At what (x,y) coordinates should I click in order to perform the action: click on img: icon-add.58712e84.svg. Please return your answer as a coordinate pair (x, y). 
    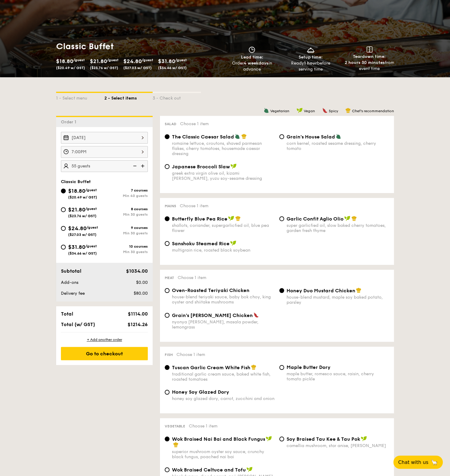
    Looking at the image, I should click on (143, 166).